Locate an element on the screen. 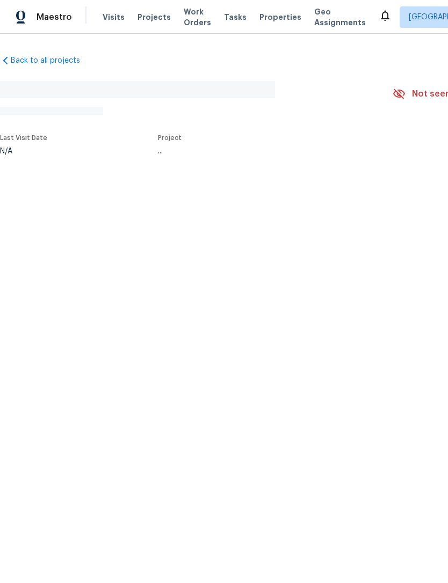 The image size is (448, 583). span: Maestro is located at coordinates (54, 17).